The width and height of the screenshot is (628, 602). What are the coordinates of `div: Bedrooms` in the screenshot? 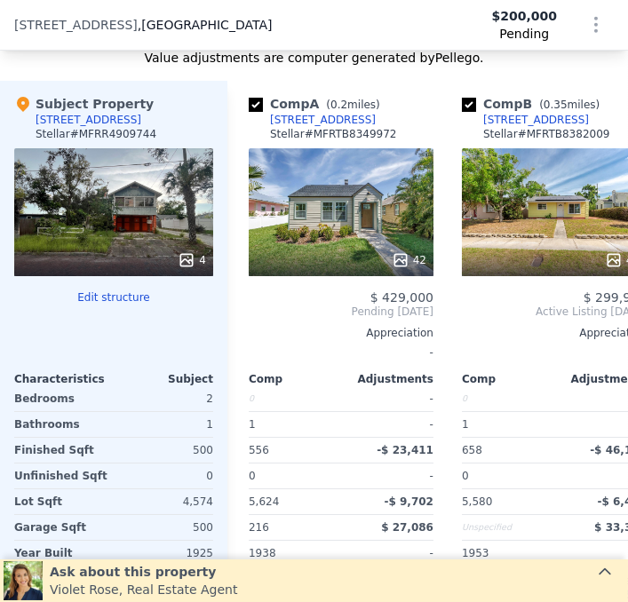 It's located at (62, 399).